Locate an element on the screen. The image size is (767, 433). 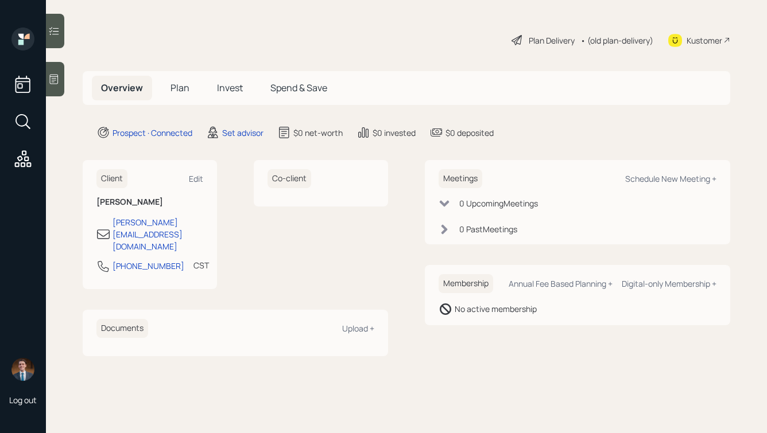
span: Overview is located at coordinates (122, 88).